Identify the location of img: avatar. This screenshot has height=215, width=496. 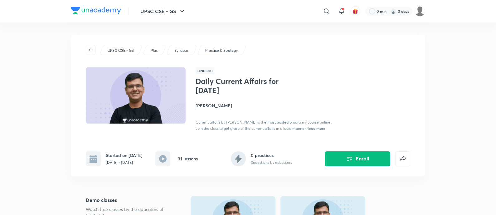
(355, 11).